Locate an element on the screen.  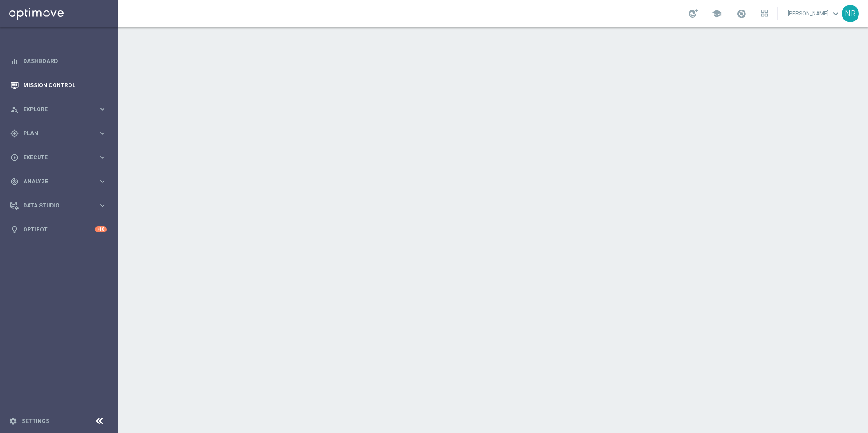
i: settings is located at coordinates (13, 421).